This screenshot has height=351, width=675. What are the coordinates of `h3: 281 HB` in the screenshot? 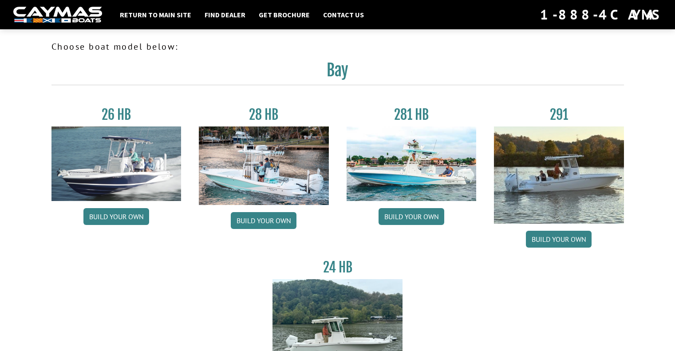 It's located at (411, 115).